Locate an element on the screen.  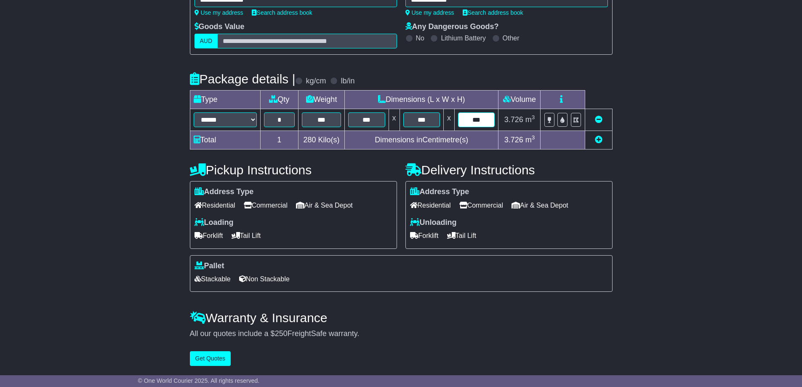
label: Other is located at coordinates (511, 38).